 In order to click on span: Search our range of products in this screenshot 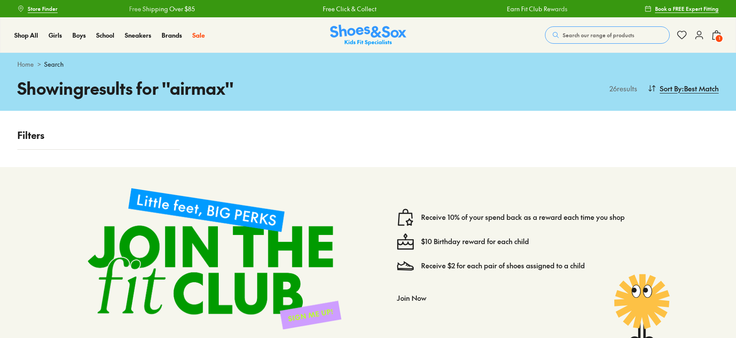, I will do `click(598, 35)`.